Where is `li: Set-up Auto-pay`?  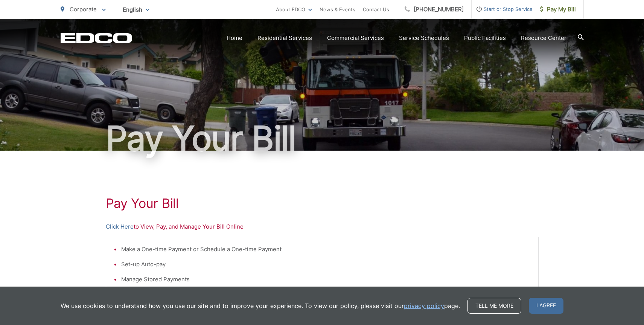 li: Set-up Auto-pay is located at coordinates (326, 264).